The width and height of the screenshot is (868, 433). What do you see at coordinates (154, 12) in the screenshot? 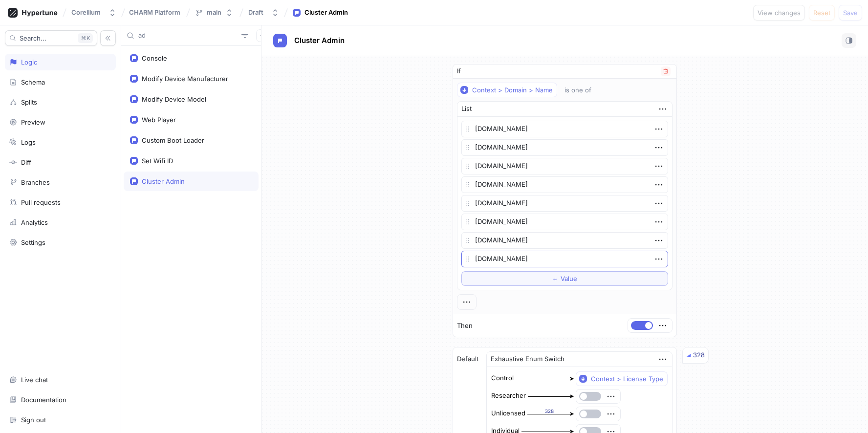
I see `span: CHARM Platform` at bounding box center [154, 12].